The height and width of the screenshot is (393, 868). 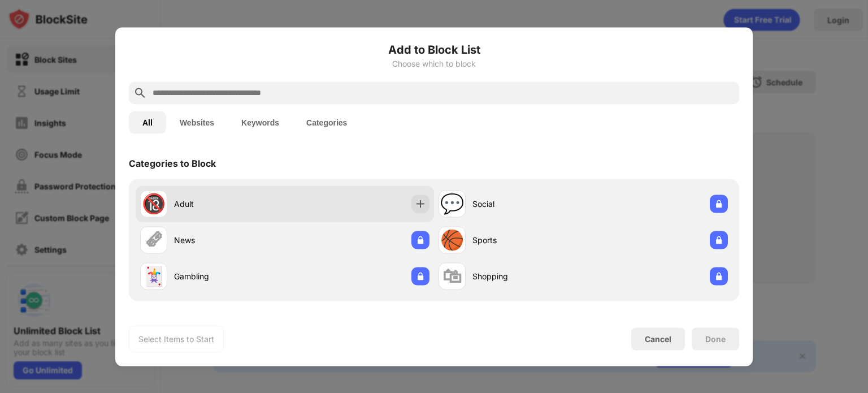 I want to click on div: Done, so click(x=715, y=338).